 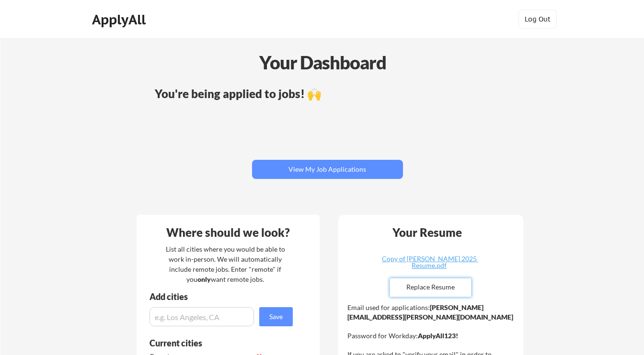 I want to click on button: Save, so click(x=276, y=317).